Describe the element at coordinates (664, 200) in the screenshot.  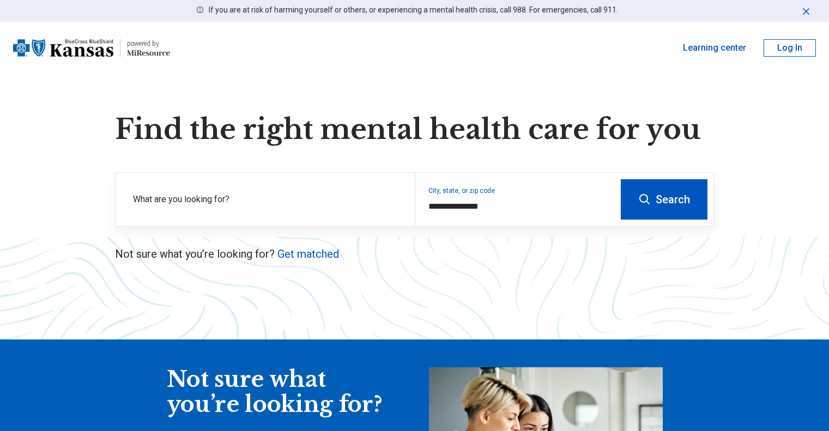
I see `button: Search` at that location.